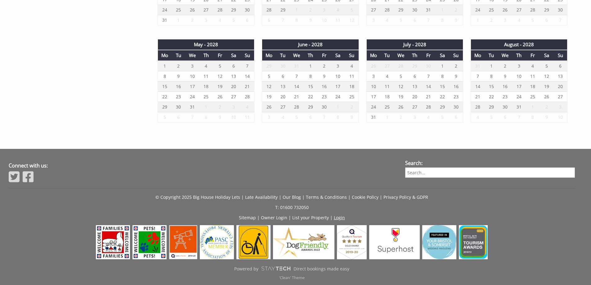 This screenshot has width=591, height=285. What do you see at coordinates (492, 76) in the screenshot?
I see `td: 8` at bounding box center [492, 76].